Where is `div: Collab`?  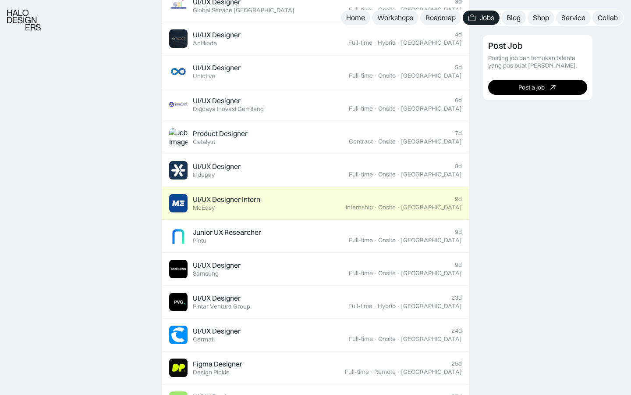
div: Collab is located at coordinates (608, 18).